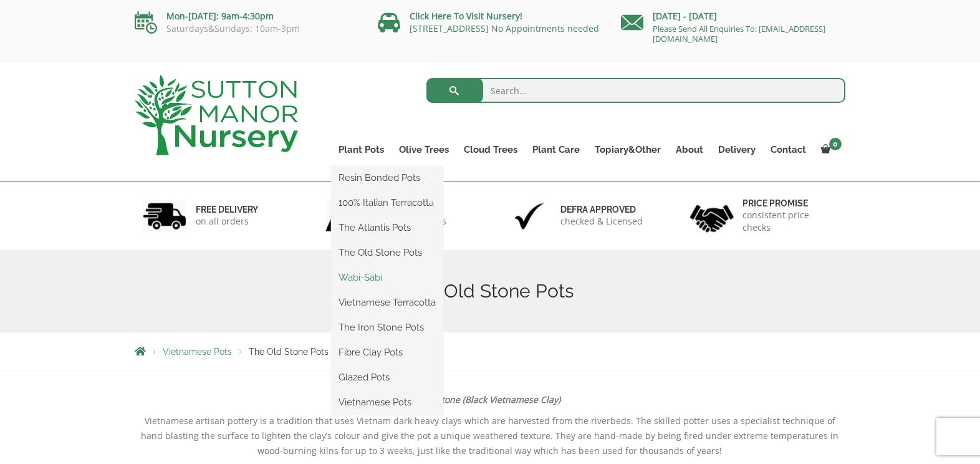 Image resolution: width=980 pixels, height=464 pixels. Describe the element at coordinates (790, 203) in the screenshot. I see `h6: Price promise` at that location.